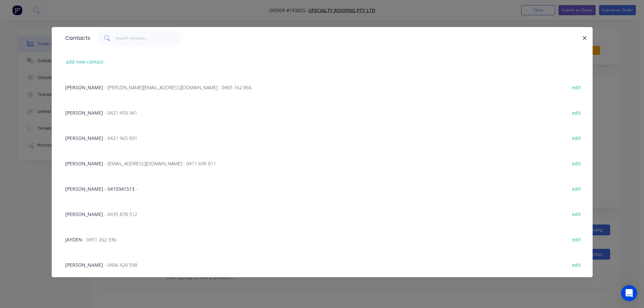 Image resolution: width=644 pixels, height=308 pixels. Describe the element at coordinates (76, 38) in the screenshot. I see `div: Contacts` at that location.